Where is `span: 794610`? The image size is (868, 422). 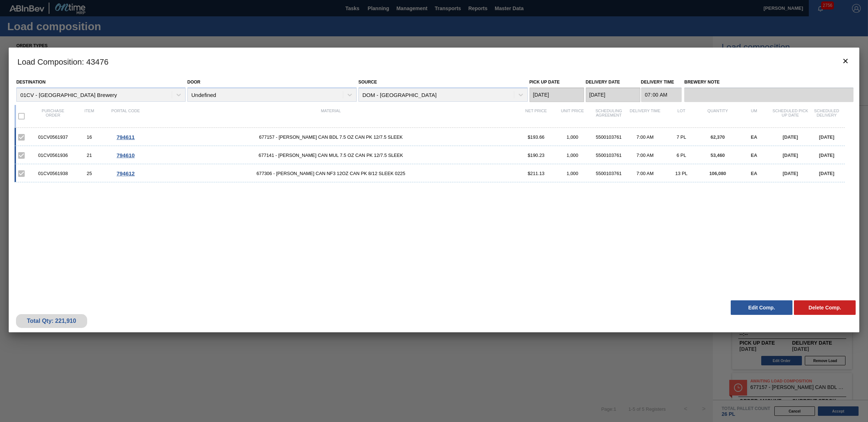 span: 794610 is located at coordinates (126, 156).